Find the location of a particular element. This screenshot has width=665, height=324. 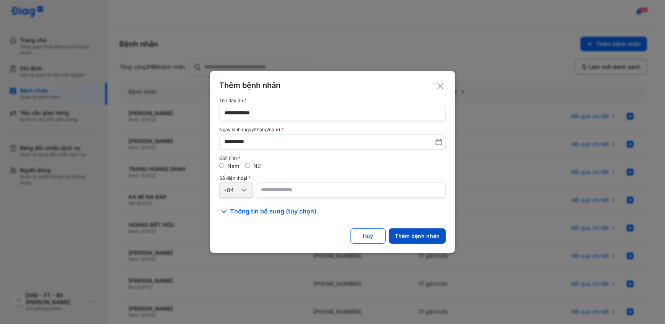

label: Nam is located at coordinates (233, 166).